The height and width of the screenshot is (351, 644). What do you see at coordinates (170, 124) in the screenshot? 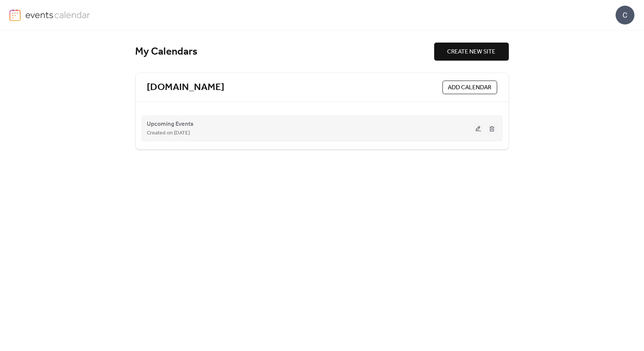
I see `a: Upcoming Events` at bounding box center [170, 124].